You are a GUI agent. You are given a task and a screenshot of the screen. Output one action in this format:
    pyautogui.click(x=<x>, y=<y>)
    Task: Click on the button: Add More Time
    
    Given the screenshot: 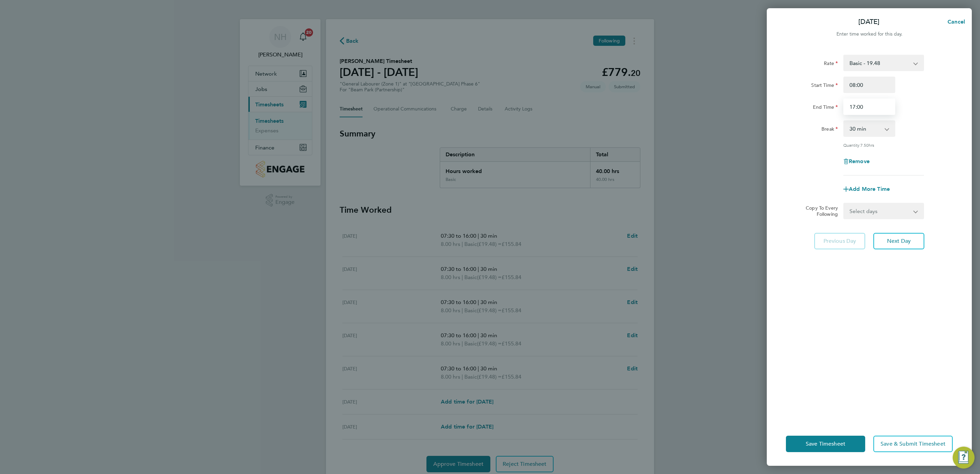 What is the action you would take?
    pyautogui.click(x=866, y=189)
    